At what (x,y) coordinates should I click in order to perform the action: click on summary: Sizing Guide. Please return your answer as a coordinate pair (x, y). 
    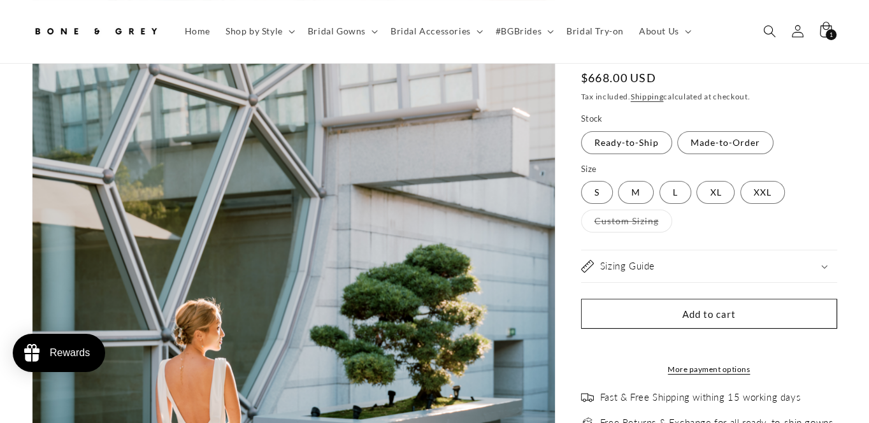
    Looking at the image, I should click on (709, 266).